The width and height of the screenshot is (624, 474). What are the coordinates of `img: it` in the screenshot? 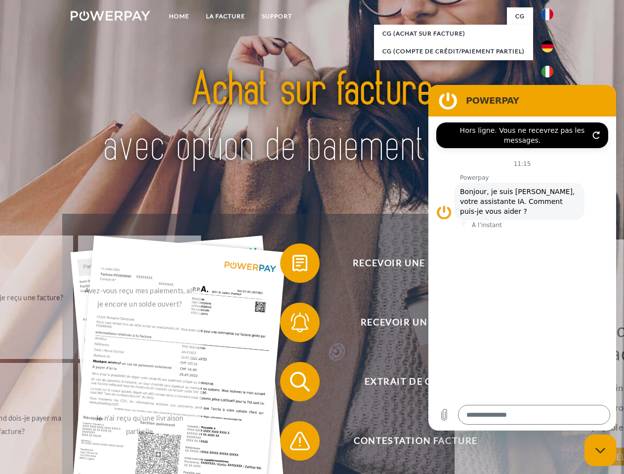 It's located at (547, 72).